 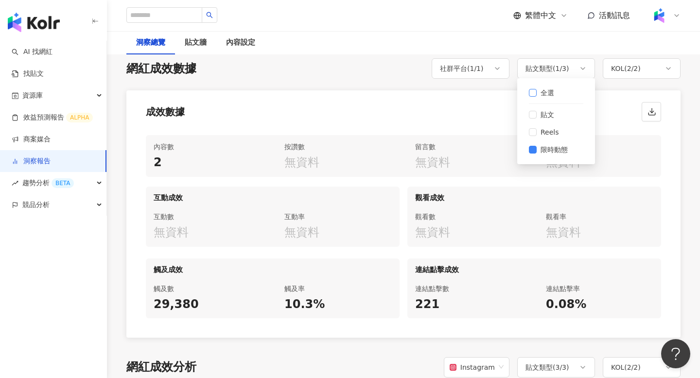 I want to click on div: Instagram, so click(x=472, y=368).